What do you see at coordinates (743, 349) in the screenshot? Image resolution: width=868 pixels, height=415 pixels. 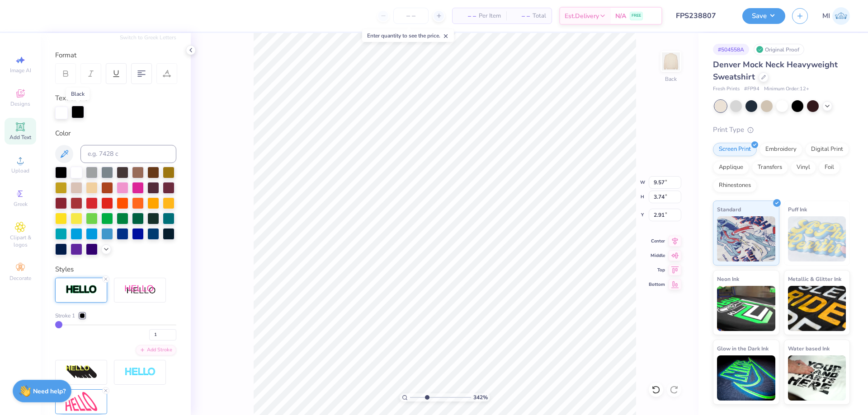 I see `span: Glow in the Dark Ink` at bounding box center [743, 349].